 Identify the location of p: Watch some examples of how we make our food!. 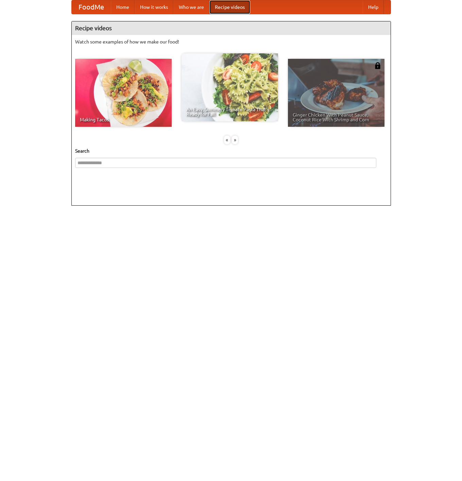
(231, 42).